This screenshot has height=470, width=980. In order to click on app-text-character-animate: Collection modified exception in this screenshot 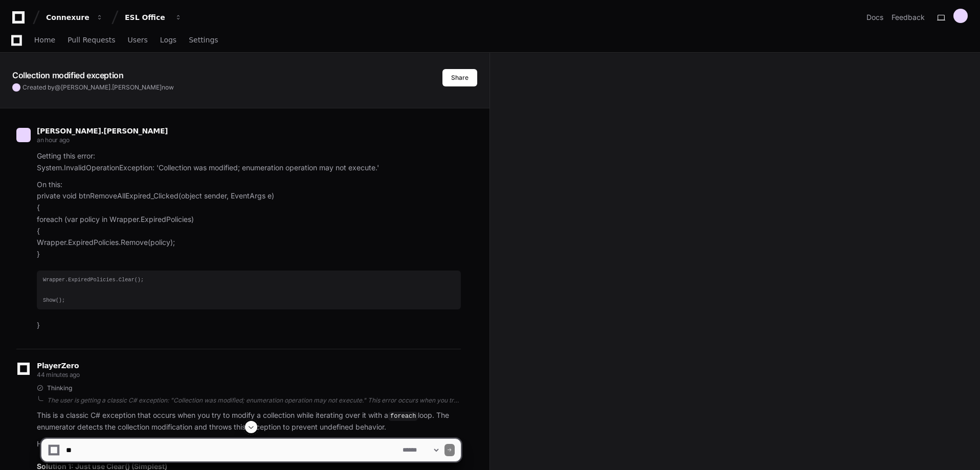, I will do `click(67, 75)`.